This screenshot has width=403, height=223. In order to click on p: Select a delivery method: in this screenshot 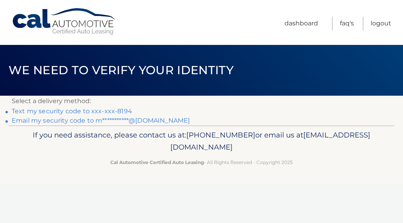, I will do `click(202, 101)`.